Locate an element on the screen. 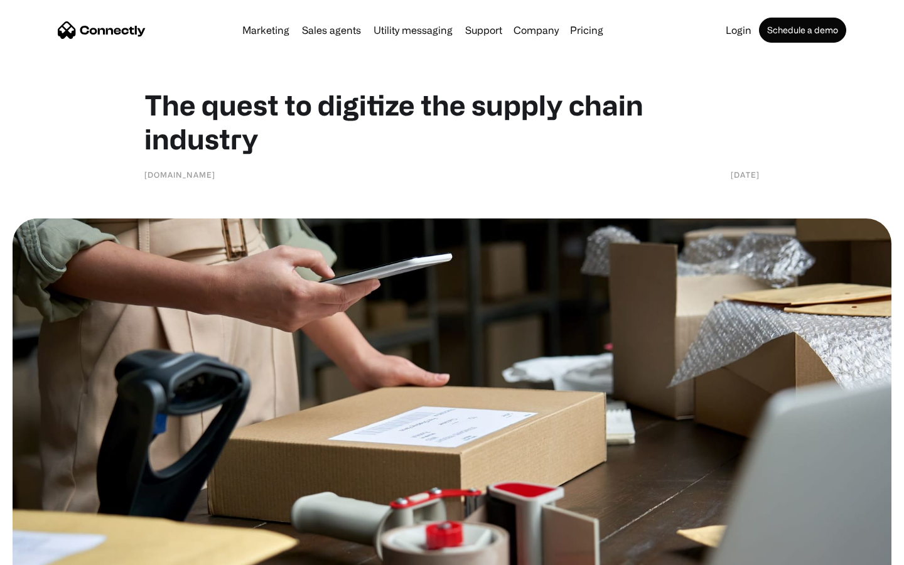 The width and height of the screenshot is (904, 565). div: Company is located at coordinates (536, 30).